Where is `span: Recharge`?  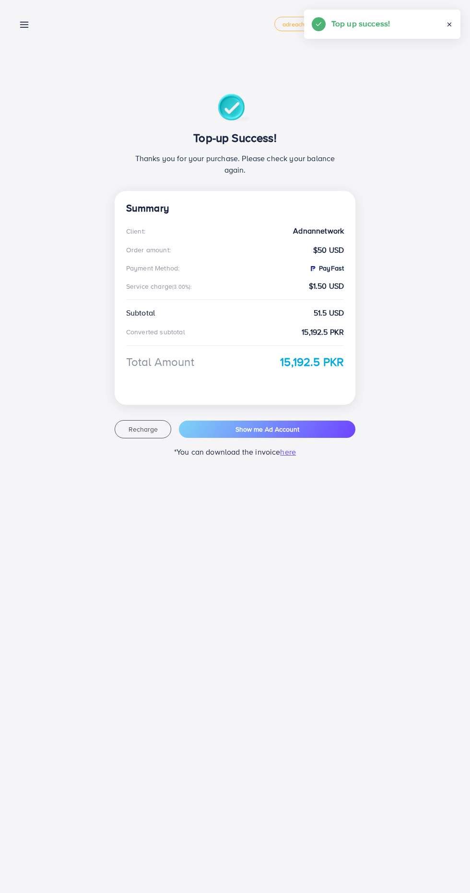
span: Recharge is located at coordinates (143, 429).